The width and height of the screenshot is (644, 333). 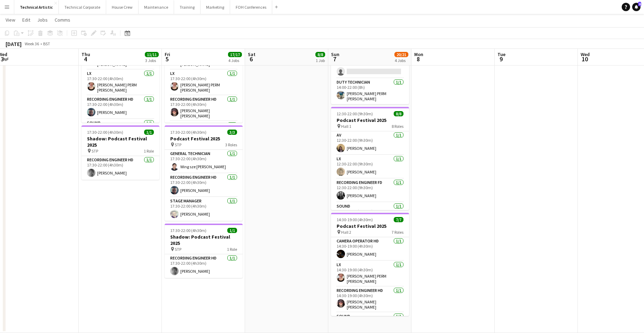 What do you see at coordinates (401, 55) in the screenshot?
I see `span: 20/21` at bounding box center [401, 55].